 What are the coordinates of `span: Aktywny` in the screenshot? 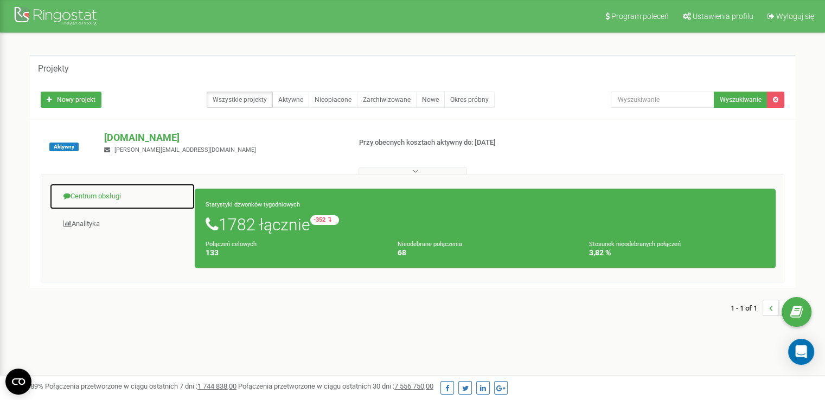 It's located at (64, 147).